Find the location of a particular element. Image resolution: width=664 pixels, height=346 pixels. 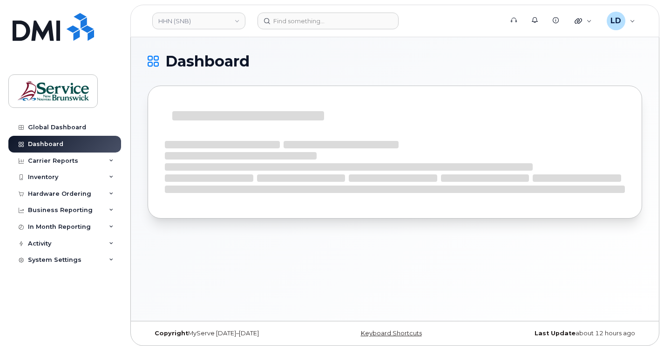

a: Keyboard Shortcuts is located at coordinates (391, 333).